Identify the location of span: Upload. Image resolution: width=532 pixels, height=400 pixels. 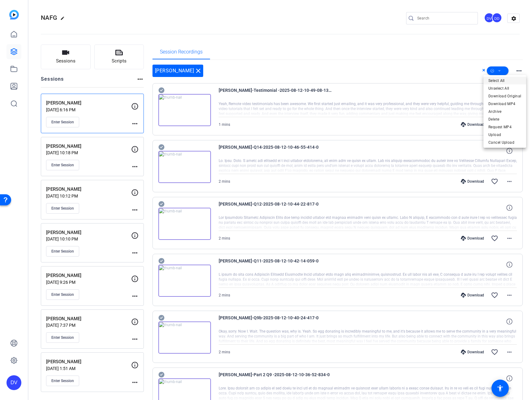
(505, 135).